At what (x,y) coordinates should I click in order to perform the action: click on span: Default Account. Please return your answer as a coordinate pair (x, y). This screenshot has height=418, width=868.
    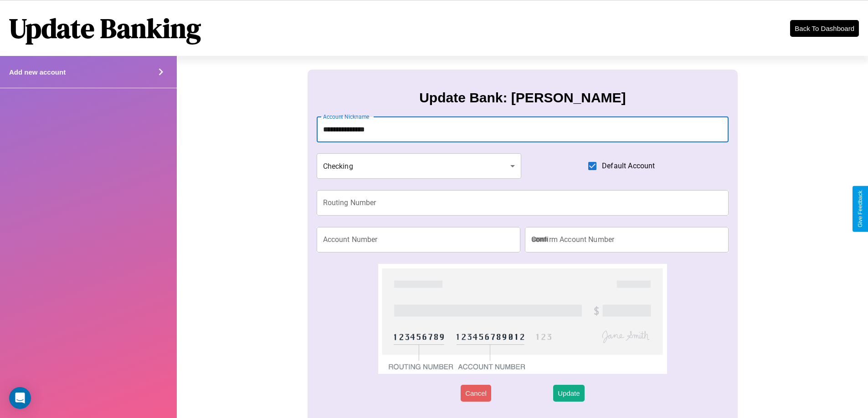
    Looking at the image, I should click on (628, 166).